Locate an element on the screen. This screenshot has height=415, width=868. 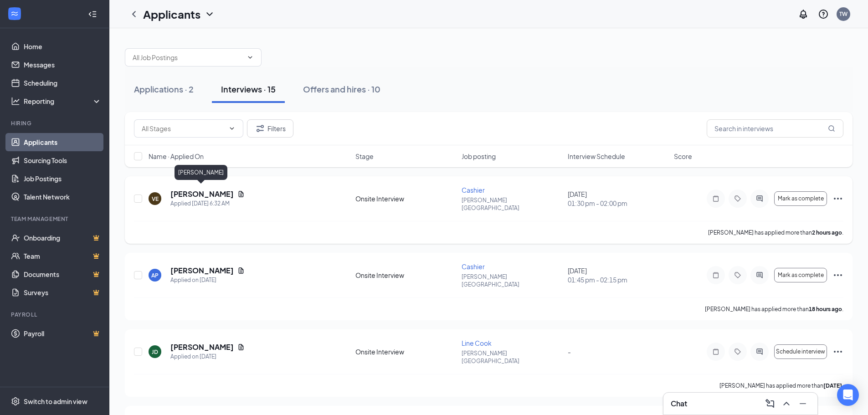
a: Scheduling is located at coordinates (63, 83).